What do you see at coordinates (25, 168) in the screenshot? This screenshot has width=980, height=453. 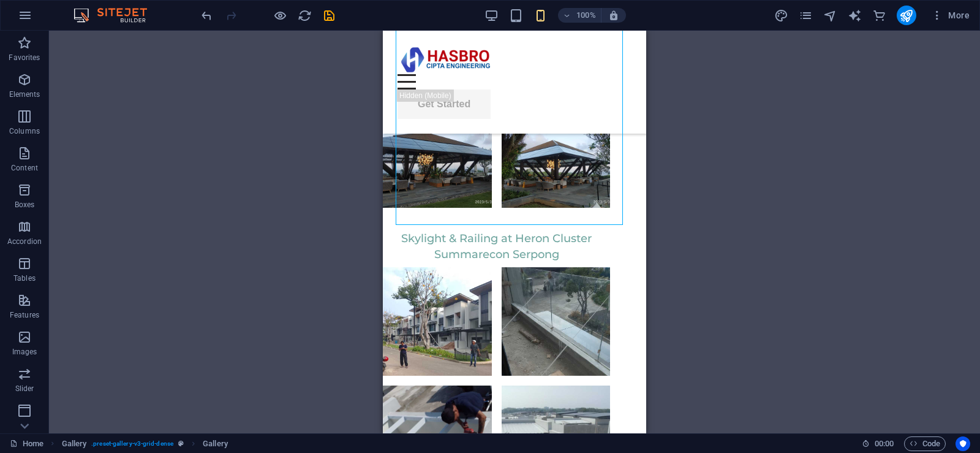 I see `p: Content` at bounding box center [25, 168].